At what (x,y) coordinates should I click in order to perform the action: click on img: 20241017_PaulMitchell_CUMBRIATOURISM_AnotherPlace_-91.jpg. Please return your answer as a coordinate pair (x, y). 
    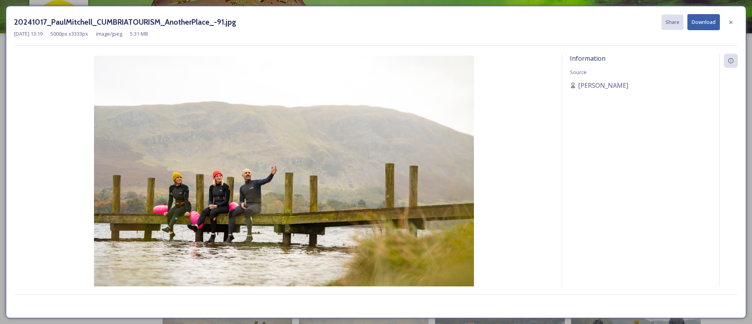
    Looking at the image, I should click on (284, 182).